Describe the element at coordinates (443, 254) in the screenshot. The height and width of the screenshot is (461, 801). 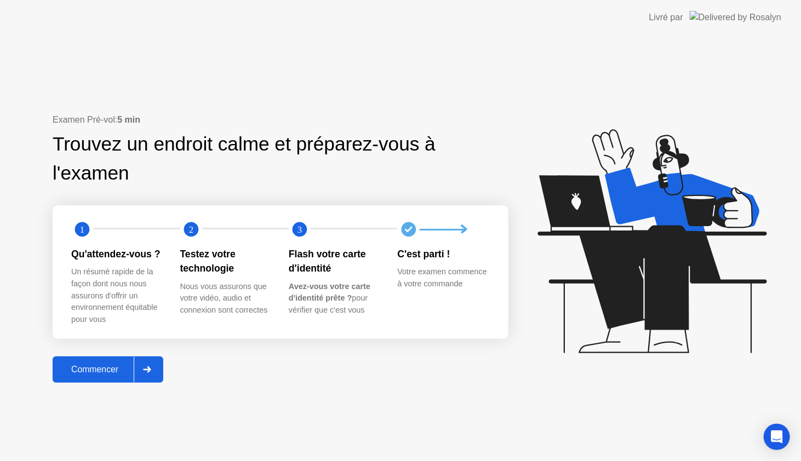
I see `div: C'est parti !` at that location.